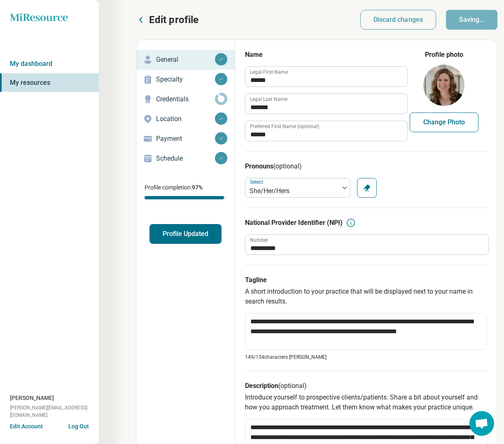  Describe the element at coordinates (185, 99) in the screenshot. I see `p: Credentials` at that location.